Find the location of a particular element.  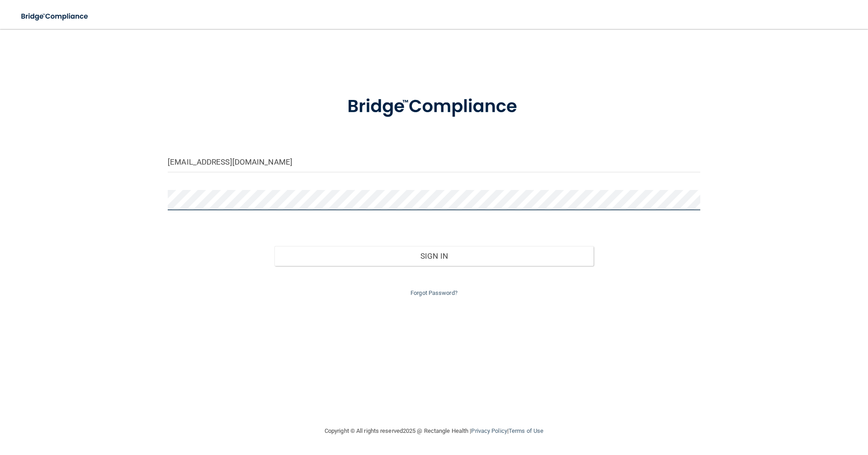

a: Privacy Policy is located at coordinates (489, 430).